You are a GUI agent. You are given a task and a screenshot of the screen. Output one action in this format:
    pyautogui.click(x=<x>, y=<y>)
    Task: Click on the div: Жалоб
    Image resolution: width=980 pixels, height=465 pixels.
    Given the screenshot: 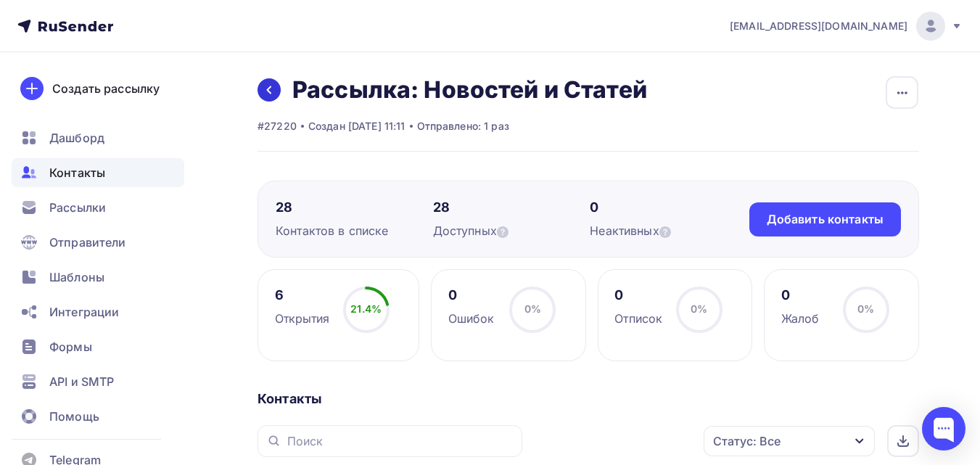 What is the action you would take?
    pyautogui.click(x=800, y=318)
    